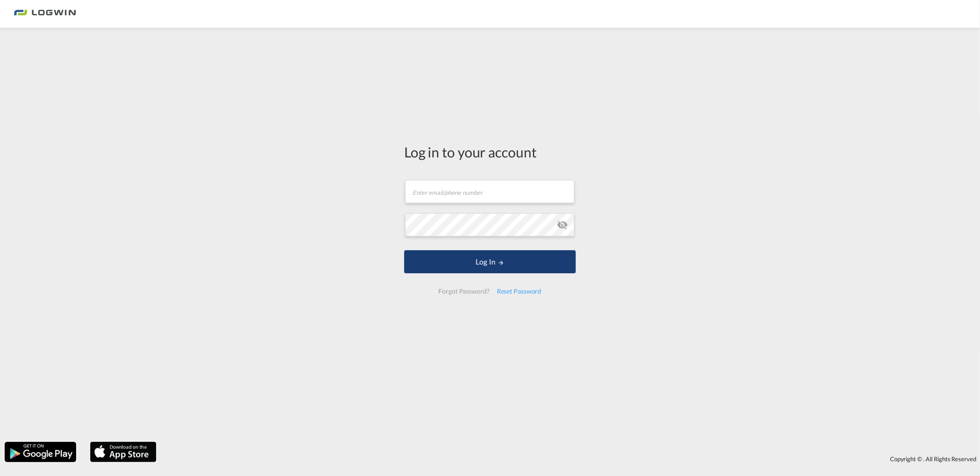 This screenshot has width=980, height=476. I want to click on button: LOGIN, so click(490, 262).